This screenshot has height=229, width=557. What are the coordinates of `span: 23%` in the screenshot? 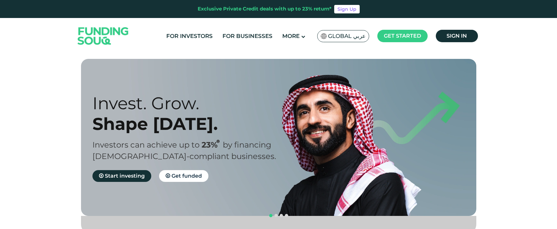 It's located at (212, 144).